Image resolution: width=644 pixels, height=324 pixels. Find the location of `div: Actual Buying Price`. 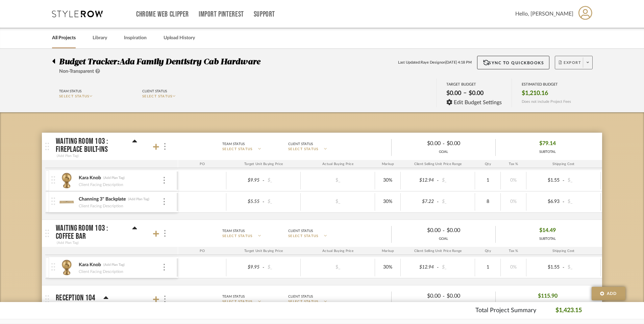

div: Actual Buying Price is located at coordinates (338, 164).